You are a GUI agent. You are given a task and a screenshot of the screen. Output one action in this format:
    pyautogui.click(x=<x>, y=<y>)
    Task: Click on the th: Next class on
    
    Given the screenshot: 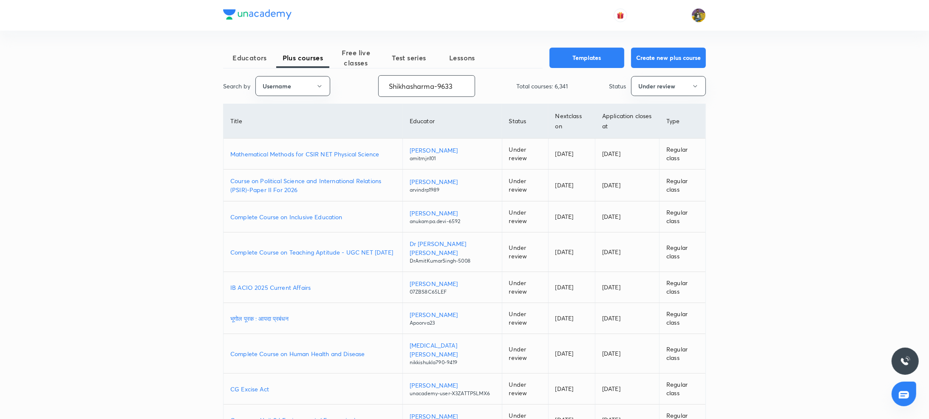 What is the action you would take?
    pyautogui.click(x=572, y=121)
    